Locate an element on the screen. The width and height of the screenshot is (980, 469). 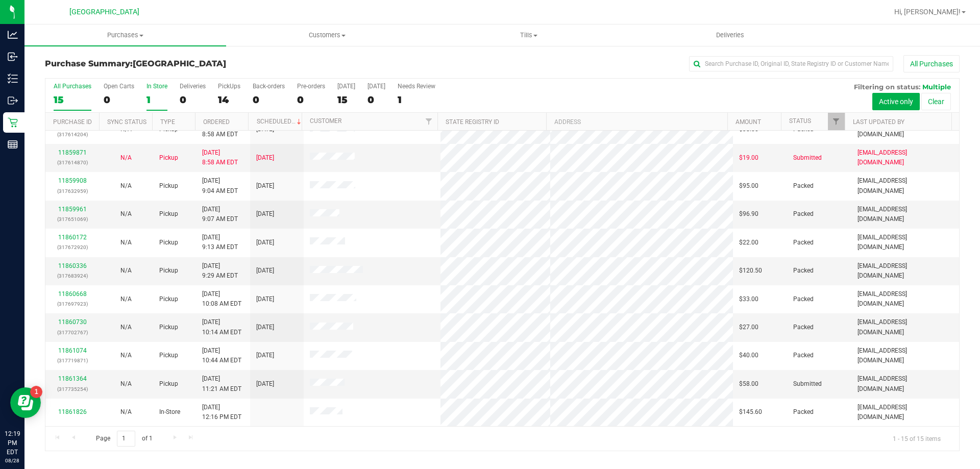
div: PickUps is located at coordinates (229, 86).